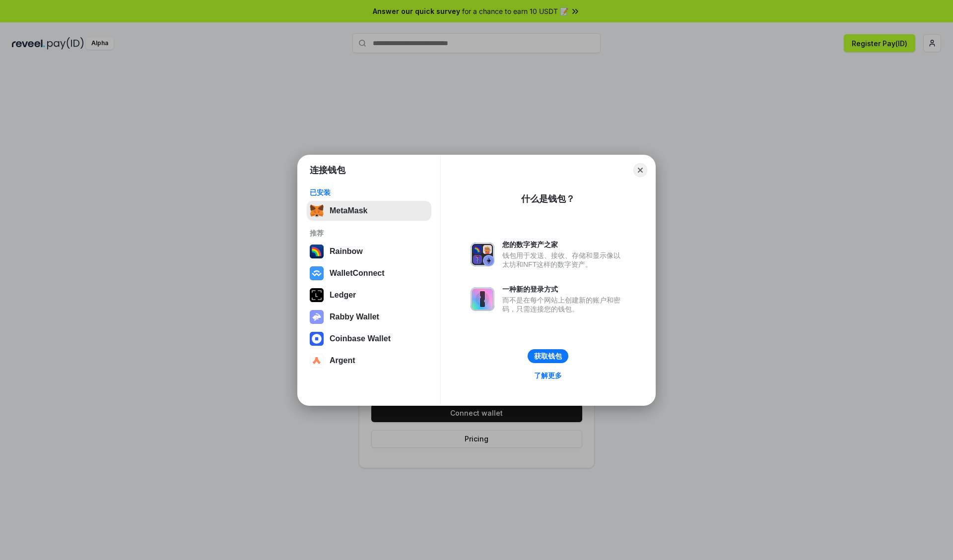 This screenshot has width=953, height=560. I want to click on button: WalletConnect, so click(369, 273).